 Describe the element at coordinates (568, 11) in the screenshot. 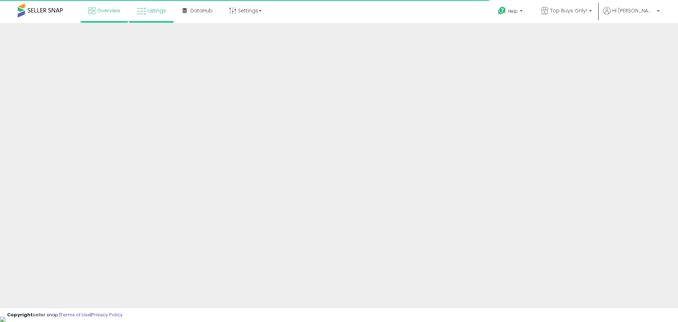

I see `span: Top Buys Only!` at that location.